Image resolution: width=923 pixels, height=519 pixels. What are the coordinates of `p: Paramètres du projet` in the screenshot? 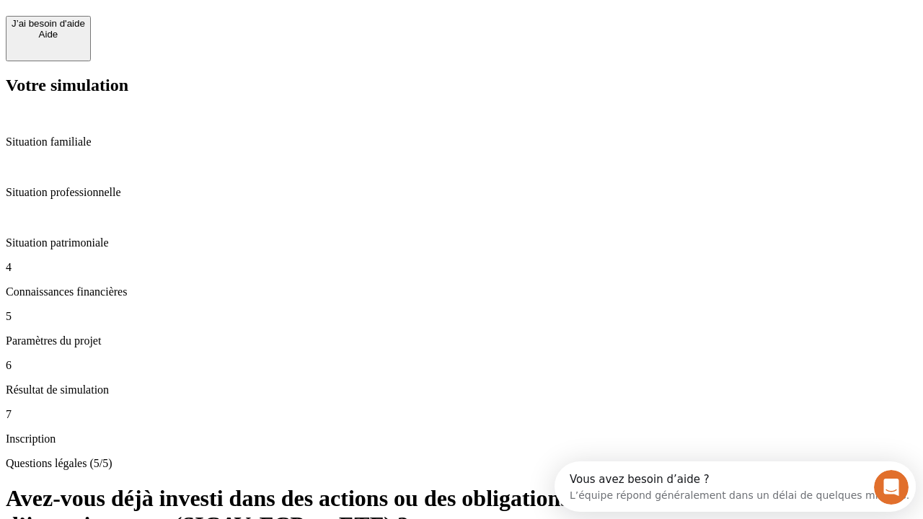 It's located at (462, 341).